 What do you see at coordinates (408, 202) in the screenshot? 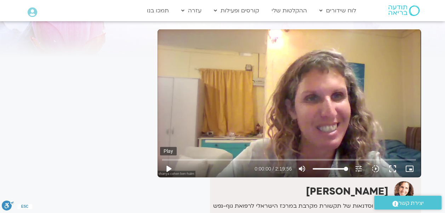
I see `a: יצירת קשר` at bounding box center [408, 202].